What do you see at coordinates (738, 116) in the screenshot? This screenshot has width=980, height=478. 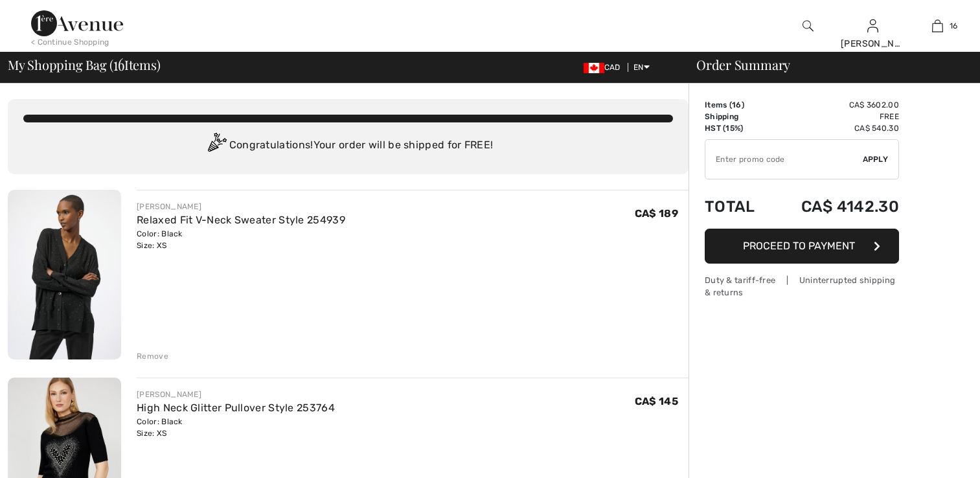 I see `td: Shipping` at bounding box center [738, 116].